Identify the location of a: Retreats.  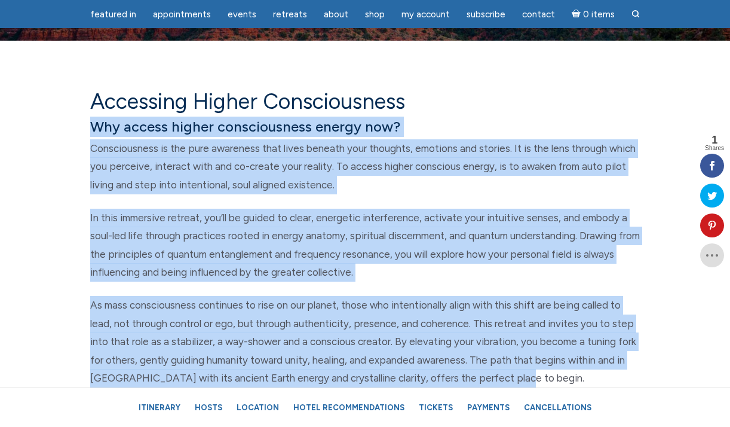
(290, 14).